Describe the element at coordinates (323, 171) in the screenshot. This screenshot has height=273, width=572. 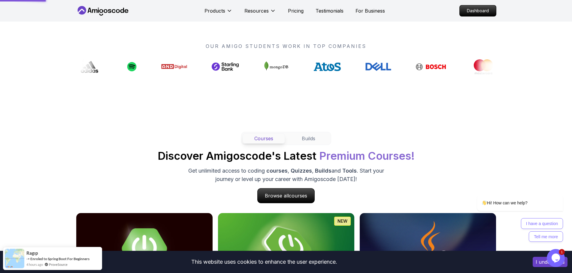
I see `span: Builds` at that location.